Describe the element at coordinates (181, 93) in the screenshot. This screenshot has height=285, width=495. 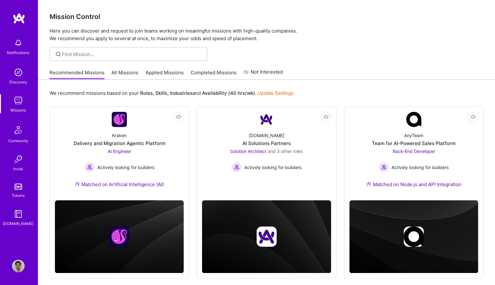
I see `b: Industries` at that location.